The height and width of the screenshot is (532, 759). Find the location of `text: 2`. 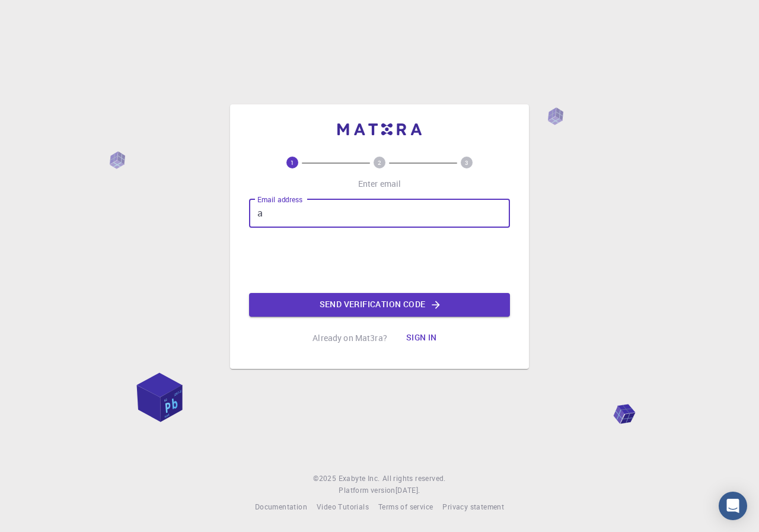

text: 2 is located at coordinates (380, 163).